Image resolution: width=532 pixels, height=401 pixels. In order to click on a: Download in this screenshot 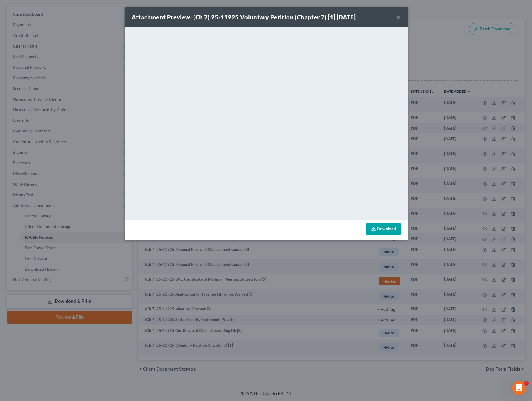, I will do `click(384, 229)`.